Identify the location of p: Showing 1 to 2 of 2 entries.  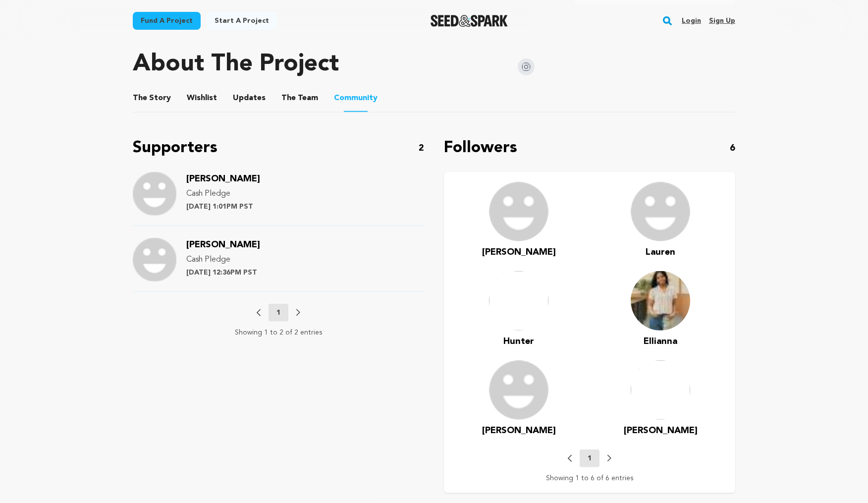
(278, 332).